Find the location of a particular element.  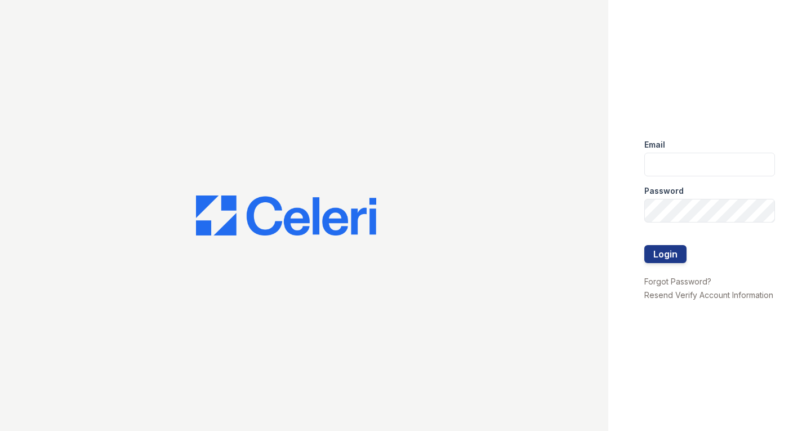

button: Login is located at coordinates (666, 254).